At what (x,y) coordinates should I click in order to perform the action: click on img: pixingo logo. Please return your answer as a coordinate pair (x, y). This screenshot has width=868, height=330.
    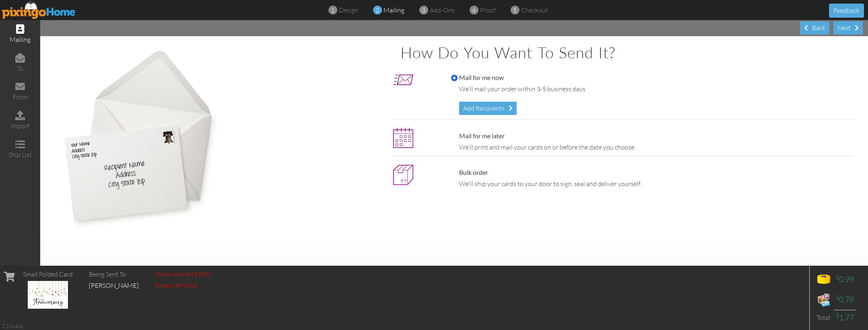
    Looking at the image, I should click on (39, 10).